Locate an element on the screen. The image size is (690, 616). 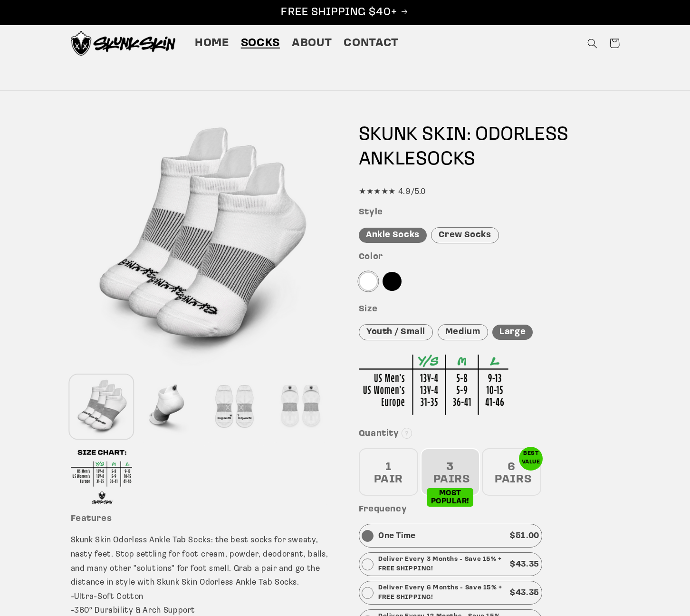
div: Youth / Small is located at coordinates (396, 332).